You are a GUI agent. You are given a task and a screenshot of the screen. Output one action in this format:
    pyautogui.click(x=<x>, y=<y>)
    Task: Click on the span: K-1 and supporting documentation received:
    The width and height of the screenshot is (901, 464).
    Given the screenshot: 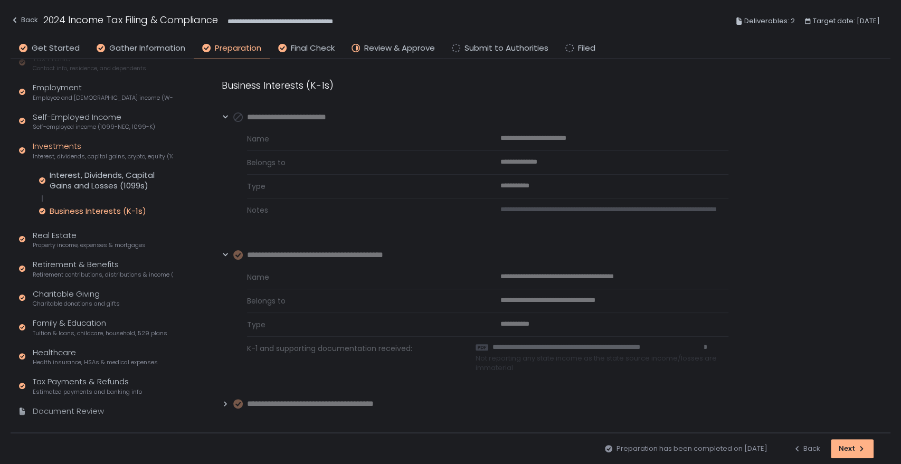 What is the action you would take?
    pyautogui.click(x=348, y=358)
    